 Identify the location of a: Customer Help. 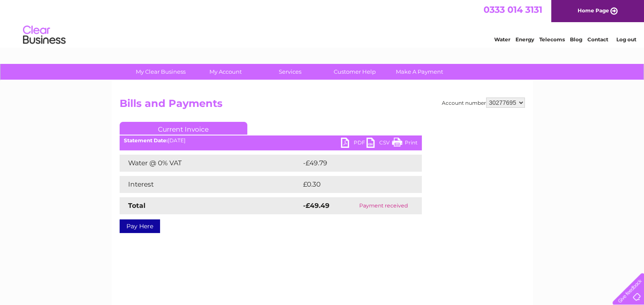
(355, 71).